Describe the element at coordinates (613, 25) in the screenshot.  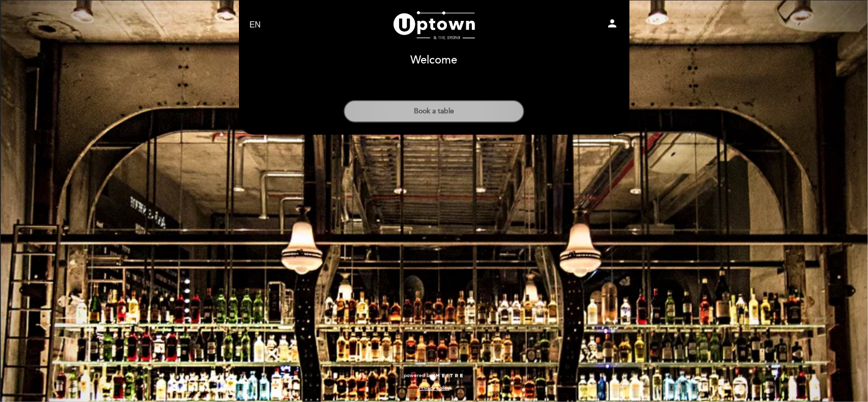
I see `button: person` at that location.